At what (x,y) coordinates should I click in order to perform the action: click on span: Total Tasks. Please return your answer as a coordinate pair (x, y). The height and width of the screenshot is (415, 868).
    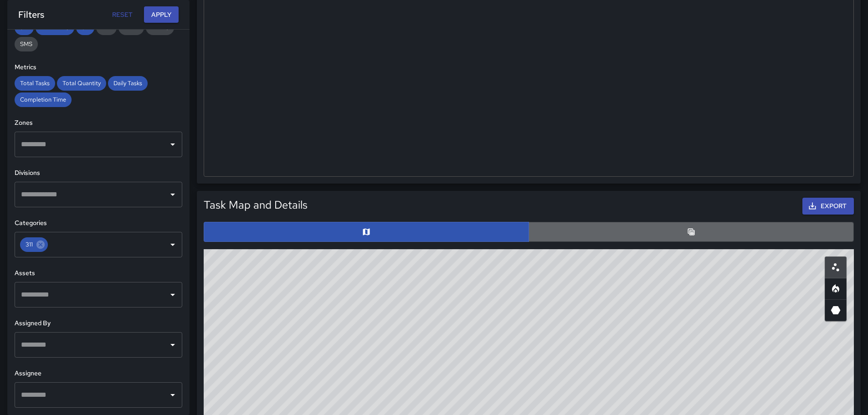
    Looking at the image, I should click on (35, 83).